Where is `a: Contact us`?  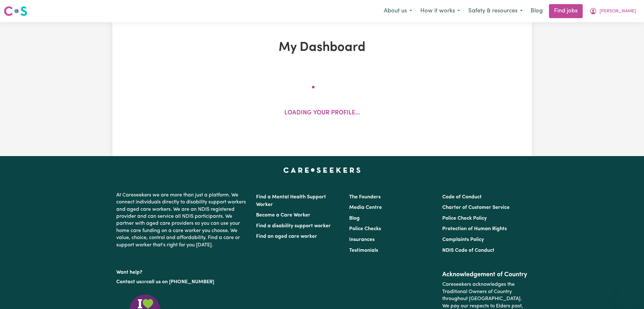
a: Contact us is located at coordinates (129, 282).